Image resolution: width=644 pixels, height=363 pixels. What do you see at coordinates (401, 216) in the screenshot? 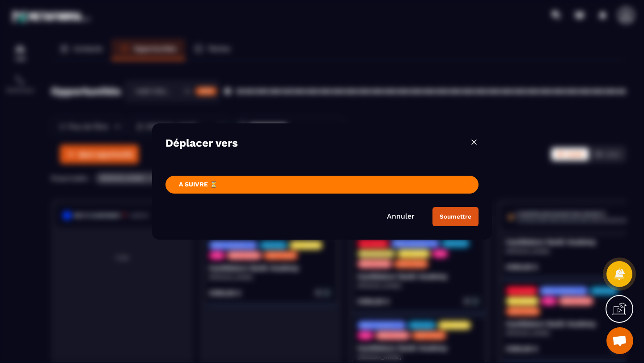
I see `a: Annuler` at bounding box center [401, 216].